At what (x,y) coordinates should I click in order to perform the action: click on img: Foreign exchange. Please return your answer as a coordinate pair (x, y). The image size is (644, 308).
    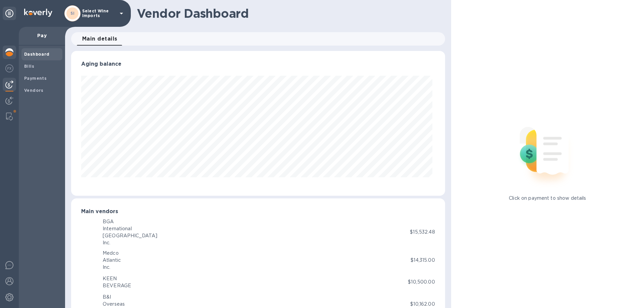
    Looking at the image, I should click on (10, 68).